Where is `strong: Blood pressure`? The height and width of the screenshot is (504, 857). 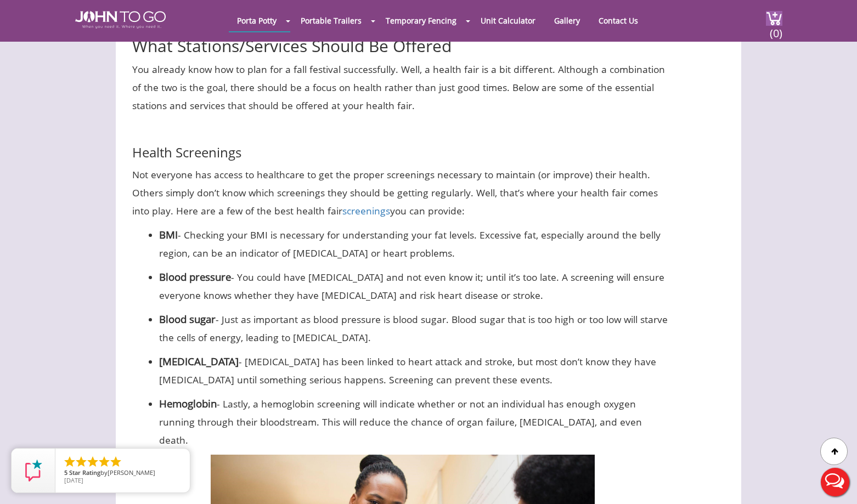
strong: Blood pressure is located at coordinates (195, 276).